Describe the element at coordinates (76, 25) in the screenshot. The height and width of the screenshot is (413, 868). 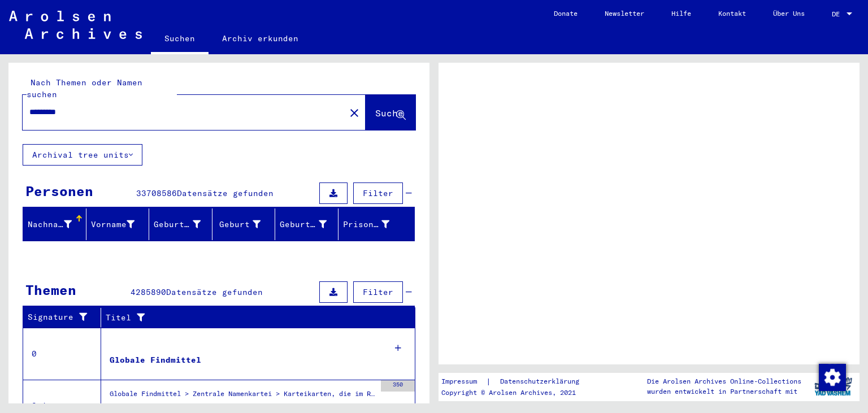
I see `img: Arolsen_neg.svg` at that location.